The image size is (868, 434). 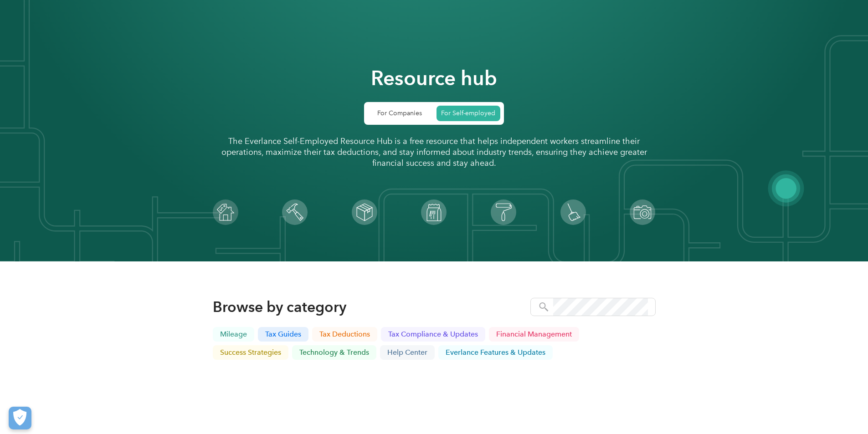 I want to click on a: Success strategies, so click(x=251, y=352).